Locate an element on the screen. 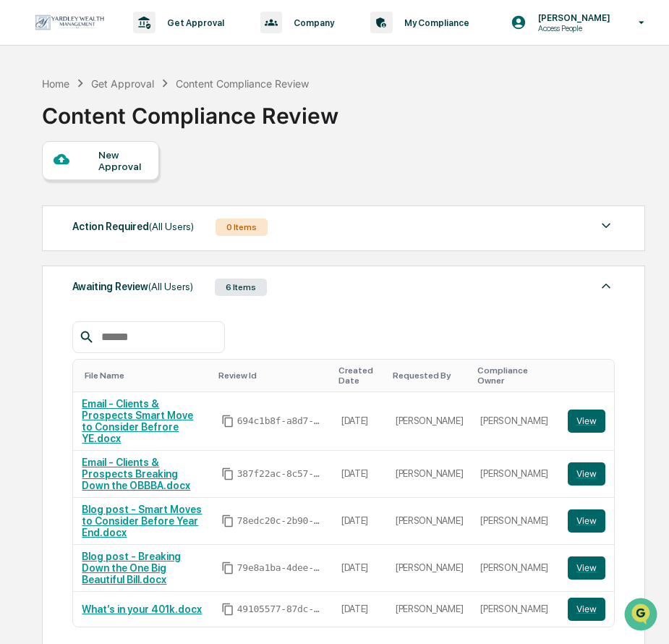 This screenshot has height=644, width=669. span: Pylon is located at coordinates (159, 251).